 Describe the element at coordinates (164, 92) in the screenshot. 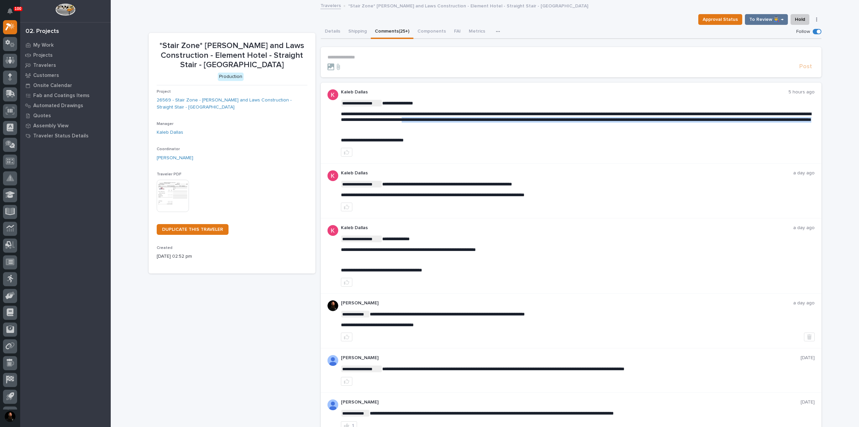

I see `span: Project` at that location.